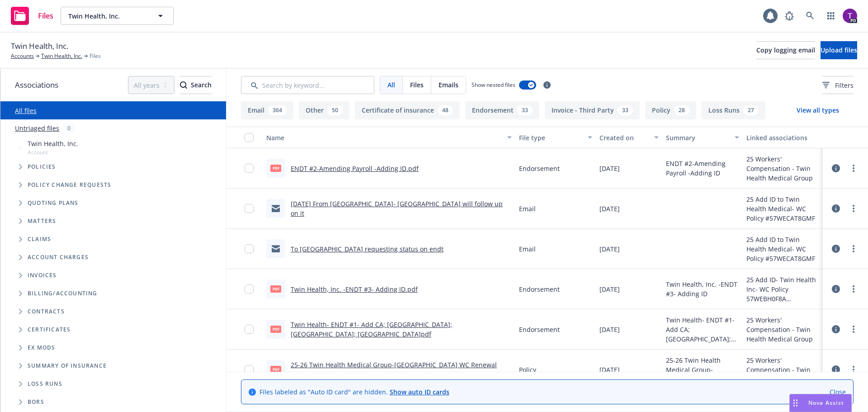 The image size is (868, 412). Describe the element at coordinates (702, 288) in the screenshot. I see `span: Twin Health, Inc. -ENDT #3- Adding ID` at that location.